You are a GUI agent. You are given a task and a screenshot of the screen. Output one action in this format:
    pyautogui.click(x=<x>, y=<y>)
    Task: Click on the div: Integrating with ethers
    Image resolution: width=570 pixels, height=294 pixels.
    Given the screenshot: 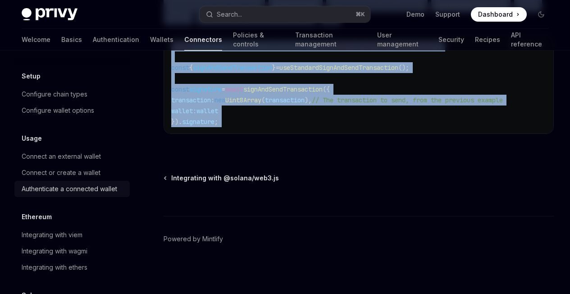 What is the action you would take?
    pyautogui.click(x=55, y=267)
    